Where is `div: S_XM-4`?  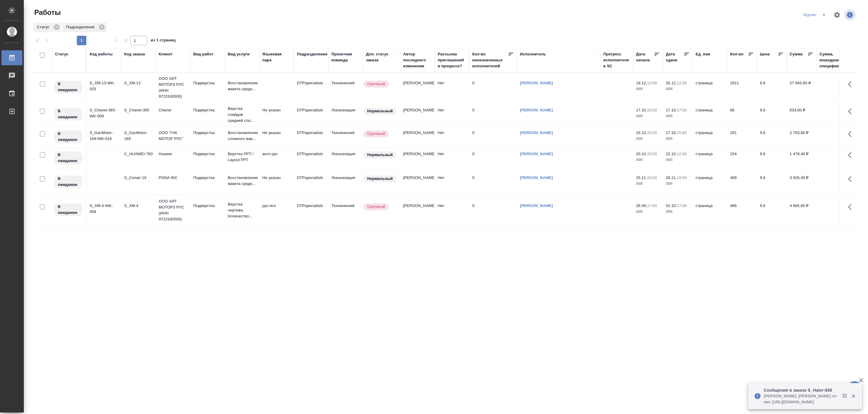
div: S_XM-4 is located at coordinates (139, 206).